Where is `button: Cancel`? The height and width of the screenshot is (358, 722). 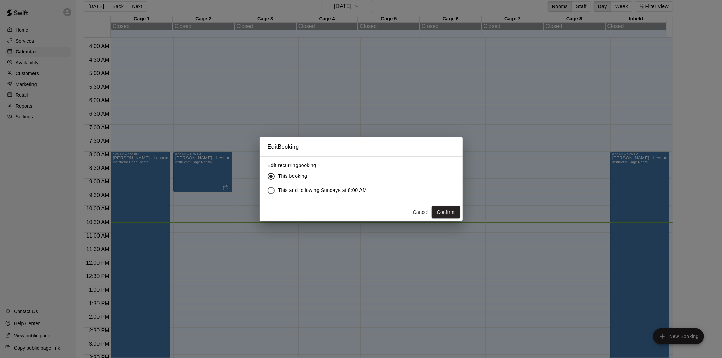
button: Cancel is located at coordinates (421, 212).